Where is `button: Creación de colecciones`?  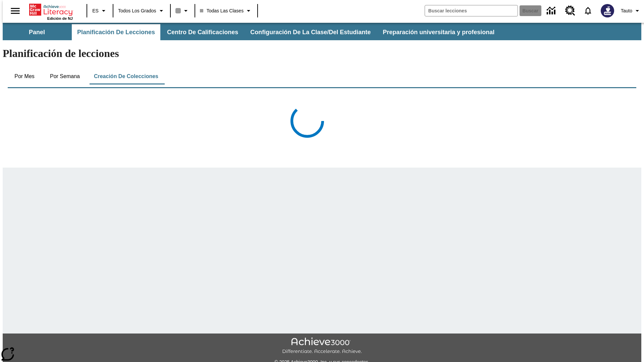 button: Creación de colecciones is located at coordinates (126, 76).